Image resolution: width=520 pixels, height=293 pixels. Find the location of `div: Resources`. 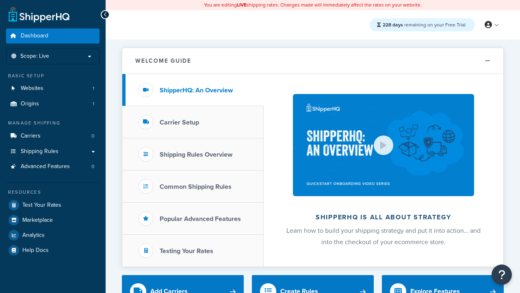

div: Resources is located at coordinates (53, 192).